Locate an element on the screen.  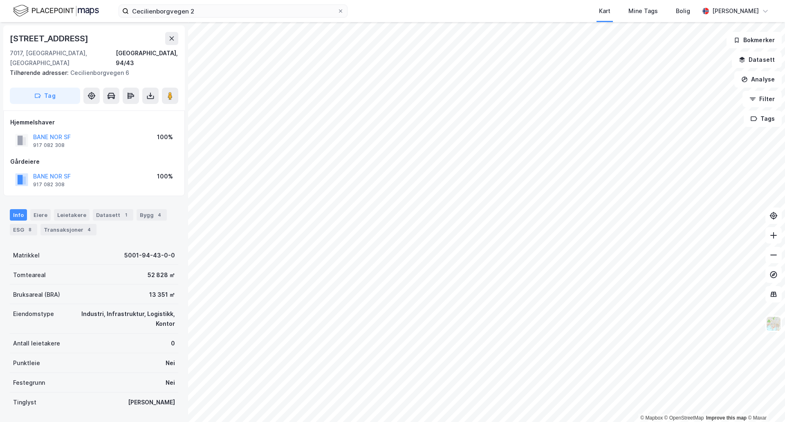
div: Eiendomstype is located at coordinates (34, 314).